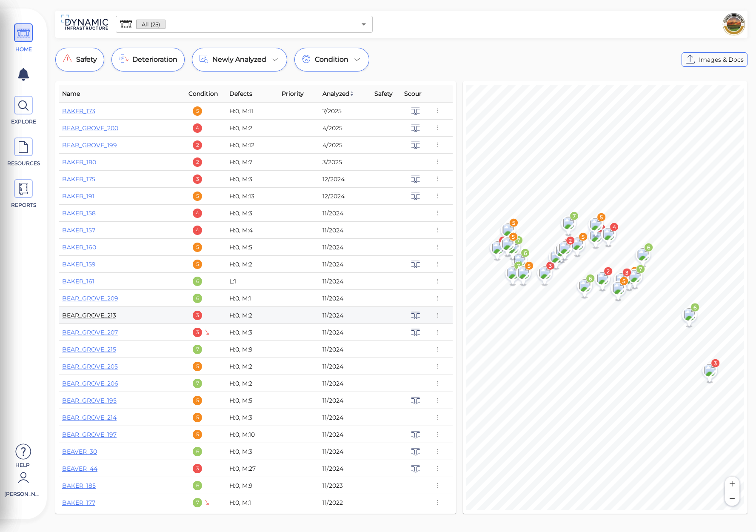  I want to click on span: Images & Docs, so click(721, 60).